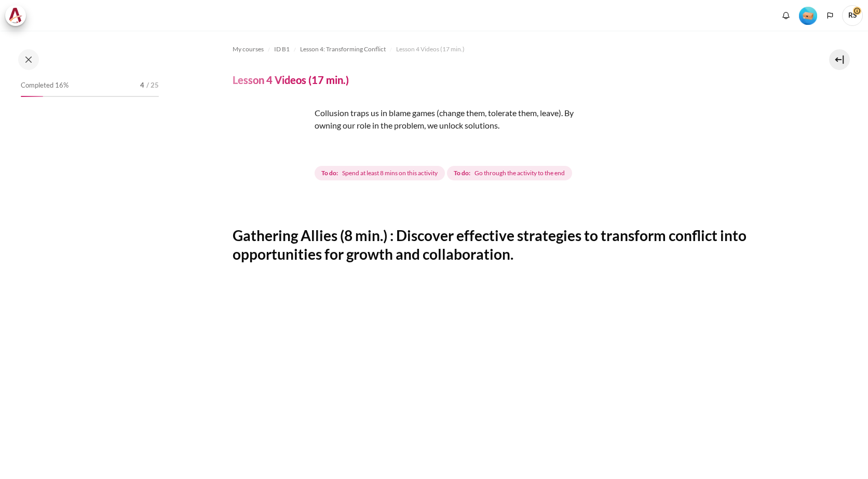 The width and height of the screenshot is (868, 479). Describe the element at coordinates (414, 120) in the screenshot. I see `p: Collusion traps us in blame games (change them, tolerate them, leave). By owning our role in the ...` at that location.